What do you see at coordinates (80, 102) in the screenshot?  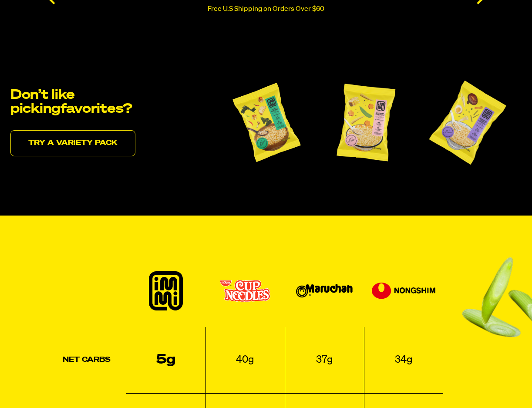 I see `h2: Don’t like picking favorites?` at bounding box center [80, 102].